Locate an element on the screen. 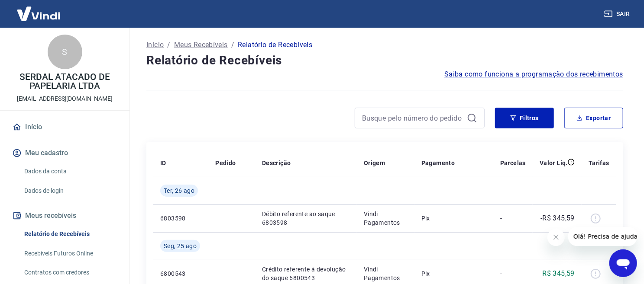 This screenshot has width=644, height=284. button: Meus recebíveis is located at coordinates (65, 216).